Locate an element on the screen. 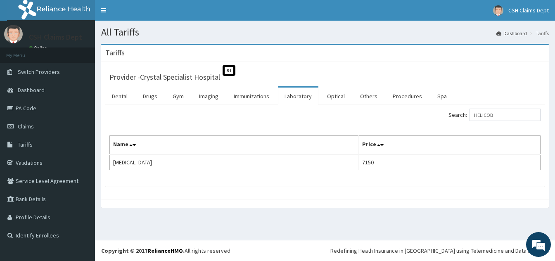 The image size is (555, 261). a: Online is located at coordinates (39, 48).